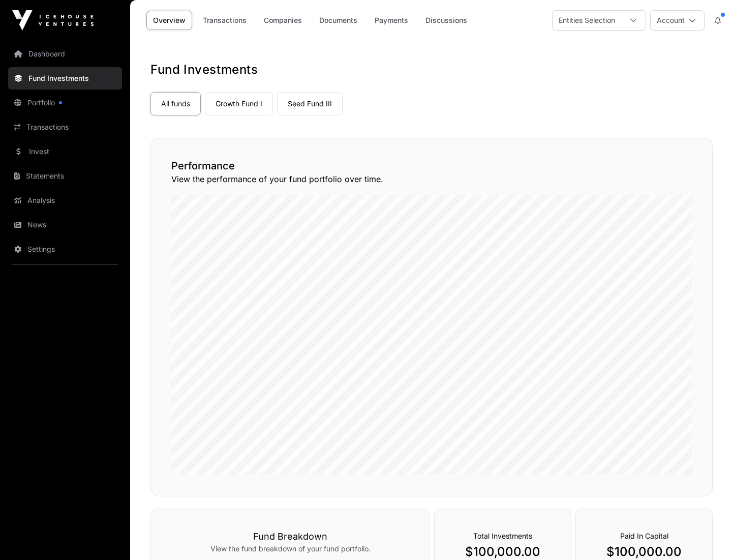 Image resolution: width=733 pixels, height=560 pixels. Describe the element at coordinates (65, 54) in the screenshot. I see `a: Dashboard` at that location.